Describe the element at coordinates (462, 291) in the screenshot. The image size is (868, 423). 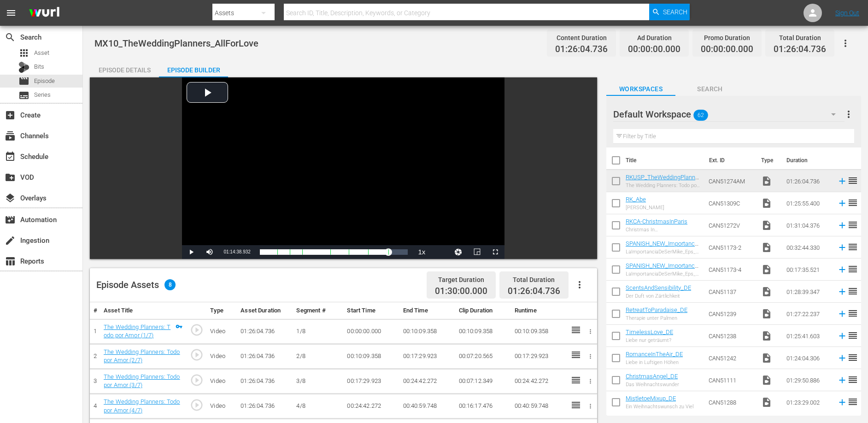
I see `span: 01:30:00.000` at that location.